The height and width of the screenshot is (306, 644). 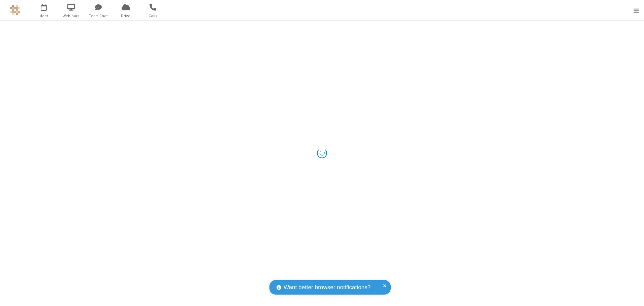 I want to click on span: Drive, so click(x=126, y=16).